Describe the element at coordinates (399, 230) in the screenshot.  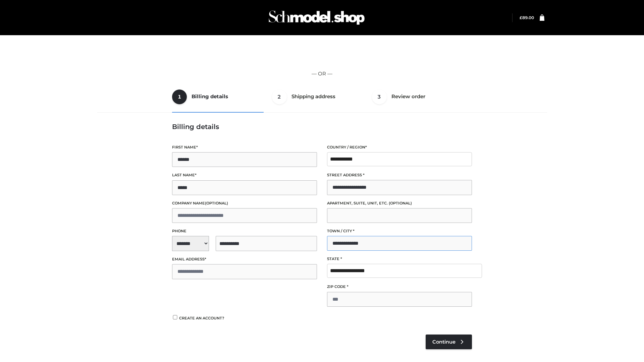
I see `label: Town / City` at that location.